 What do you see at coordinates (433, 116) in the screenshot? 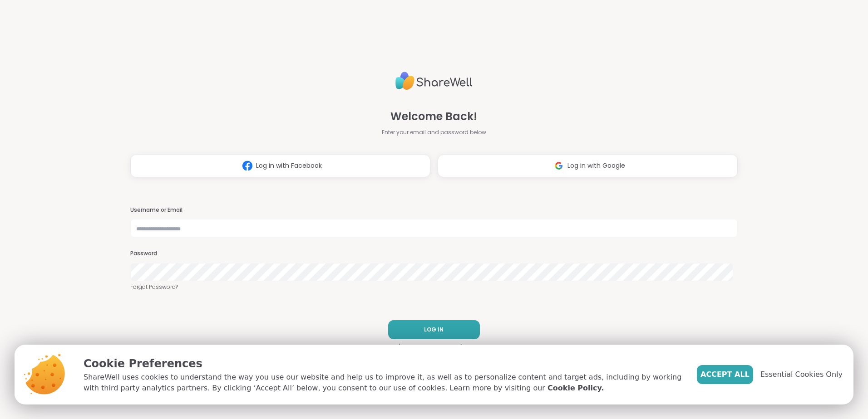
I see `span: Welcome Back!` at bounding box center [433, 116].